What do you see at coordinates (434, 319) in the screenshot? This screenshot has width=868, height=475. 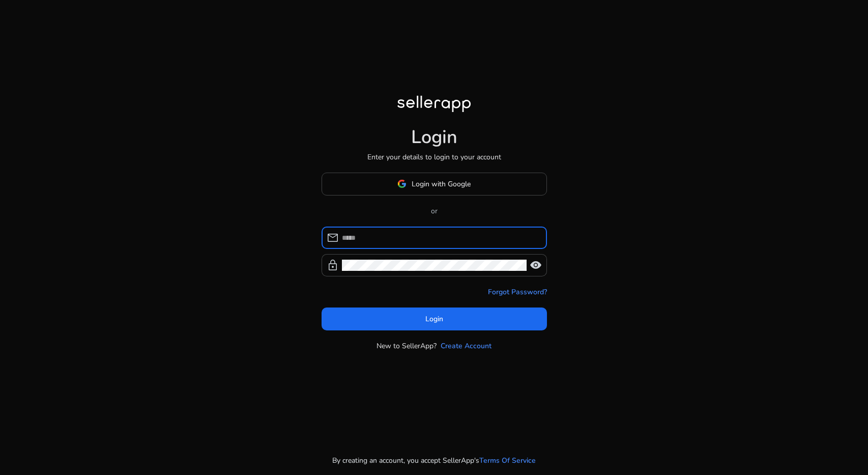 I see `button: Login` at bounding box center [434, 319].